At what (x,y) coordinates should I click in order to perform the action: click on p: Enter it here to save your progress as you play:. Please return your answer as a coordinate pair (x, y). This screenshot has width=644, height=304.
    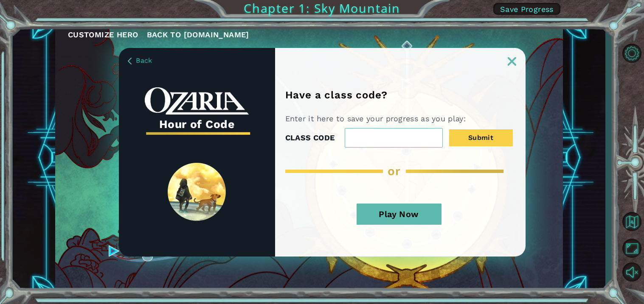
    Looking at the image, I should click on (377, 119).